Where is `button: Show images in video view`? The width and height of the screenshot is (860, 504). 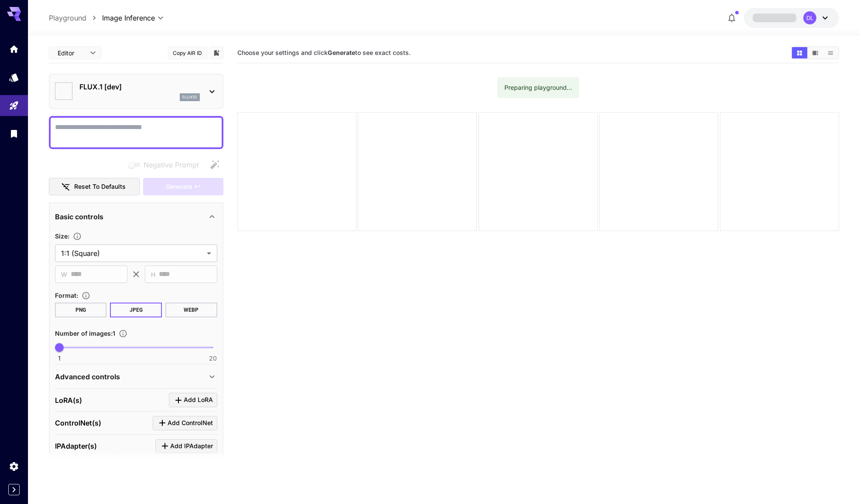 button: Show images in video view is located at coordinates (815, 53).